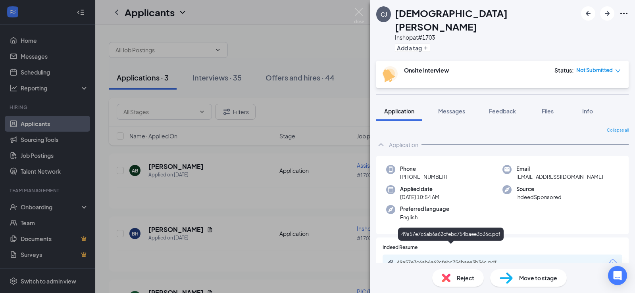  What do you see at coordinates (412, 48) in the screenshot?
I see `button: PlusAdd a tag` at bounding box center [412, 48].